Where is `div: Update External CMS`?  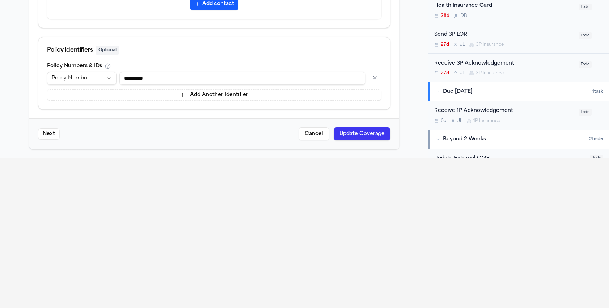 div: Update External CMS is located at coordinates (510, 159).